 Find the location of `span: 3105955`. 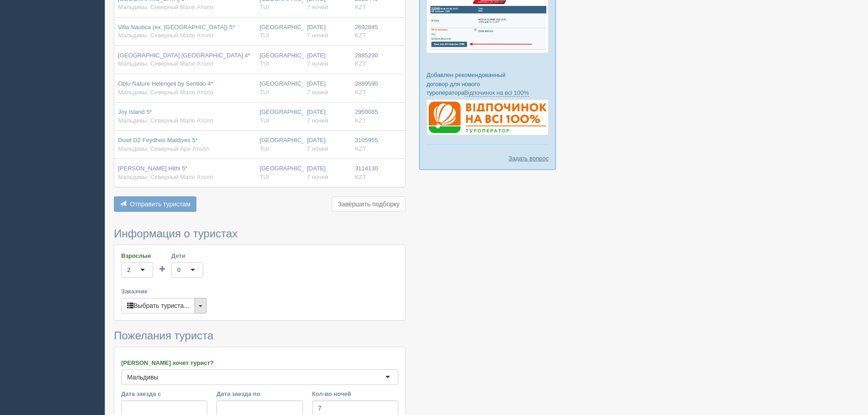

span: 3105955 is located at coordinates (366, 140).